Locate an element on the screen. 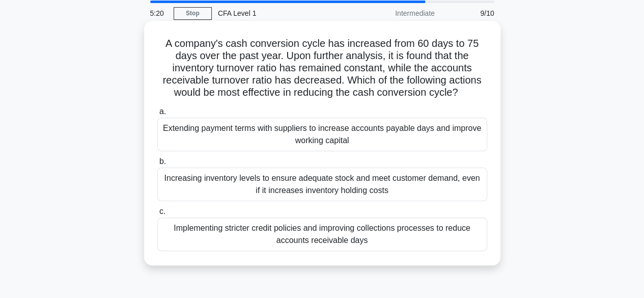 The width and height of the screenshot is (644, 298). div: Intermediate is located at coordinates (396, 13).